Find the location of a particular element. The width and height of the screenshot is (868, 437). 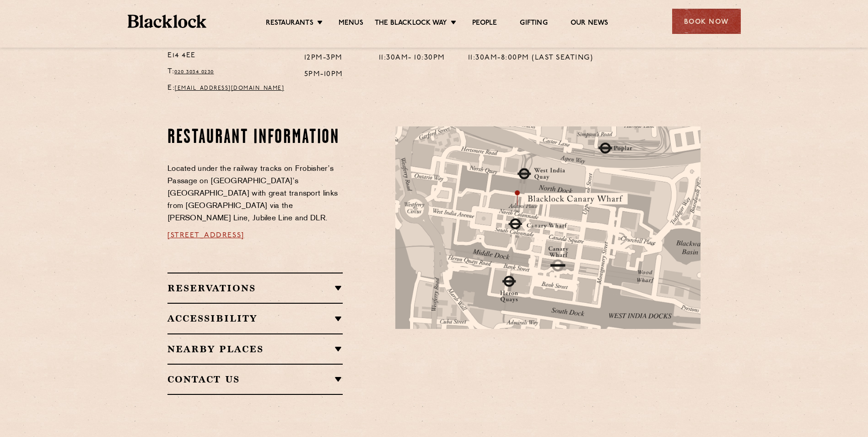

div: Book Now is located at coordinates (706, 21).